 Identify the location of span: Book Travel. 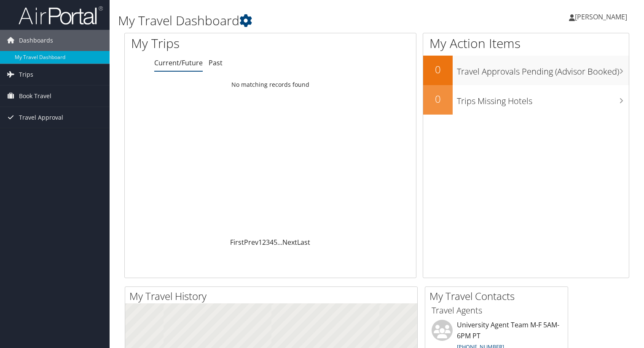
(35, 96).